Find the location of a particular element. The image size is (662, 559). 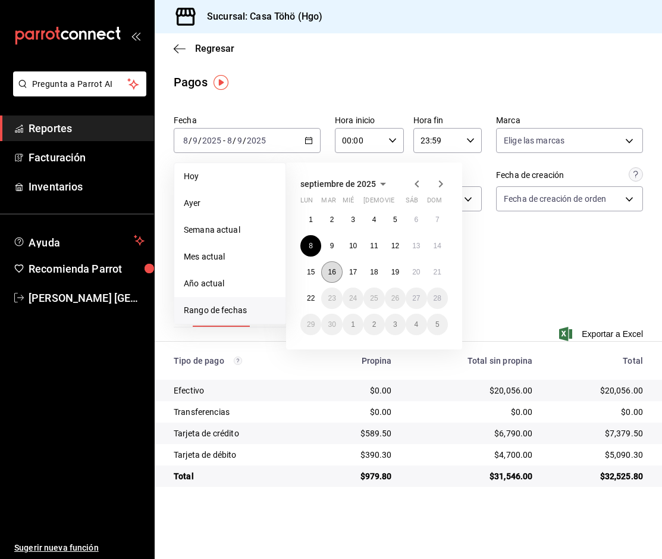

label: Hora fin is located at coordinates (448, 120).